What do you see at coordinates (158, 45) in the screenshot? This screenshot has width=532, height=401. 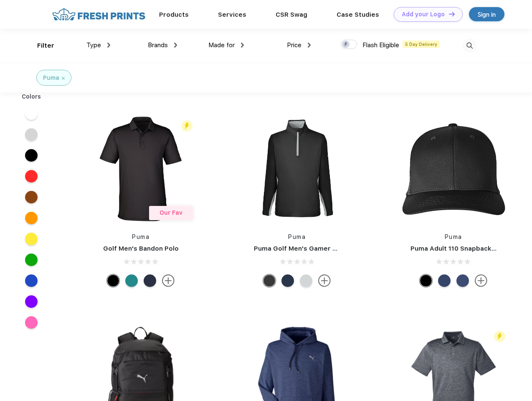 I see `span: Brands` at bounding box center [158, 45].